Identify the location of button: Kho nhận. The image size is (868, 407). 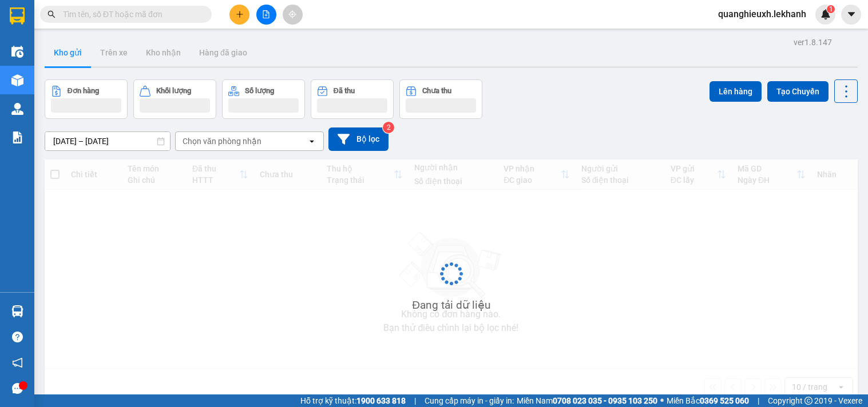
(163, 53).